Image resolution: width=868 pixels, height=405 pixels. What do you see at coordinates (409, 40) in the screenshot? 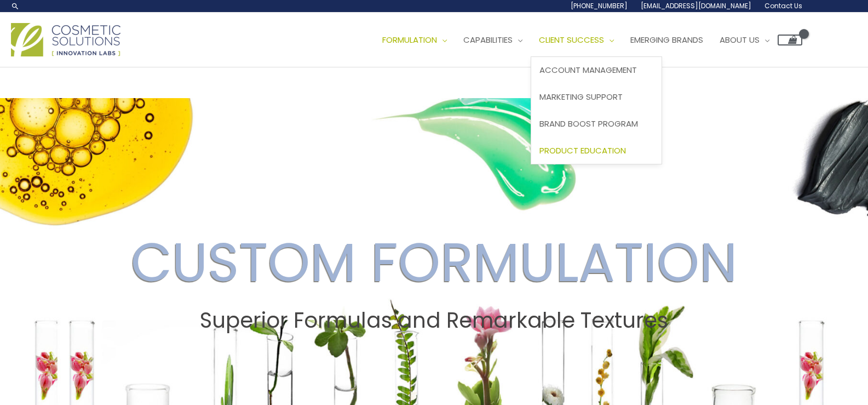
I see `span: Formulation` at bounding box center [409, 40].